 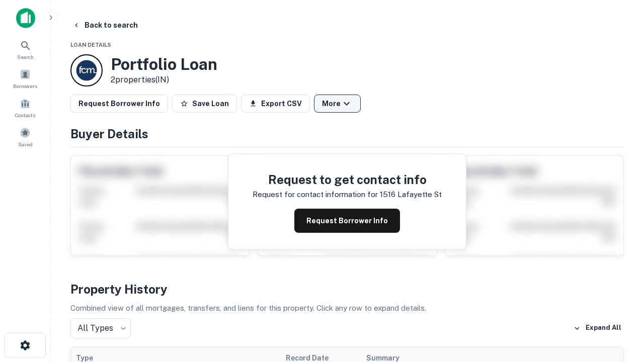 I want to click on div: Contacts, so click(x=25, y=108).